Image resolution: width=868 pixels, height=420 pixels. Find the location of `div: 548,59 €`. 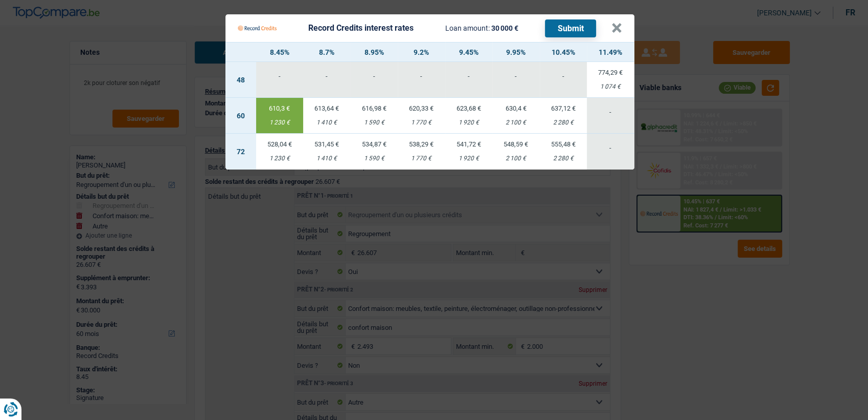

div: 548,59 € is located at coordinates (516, 144).